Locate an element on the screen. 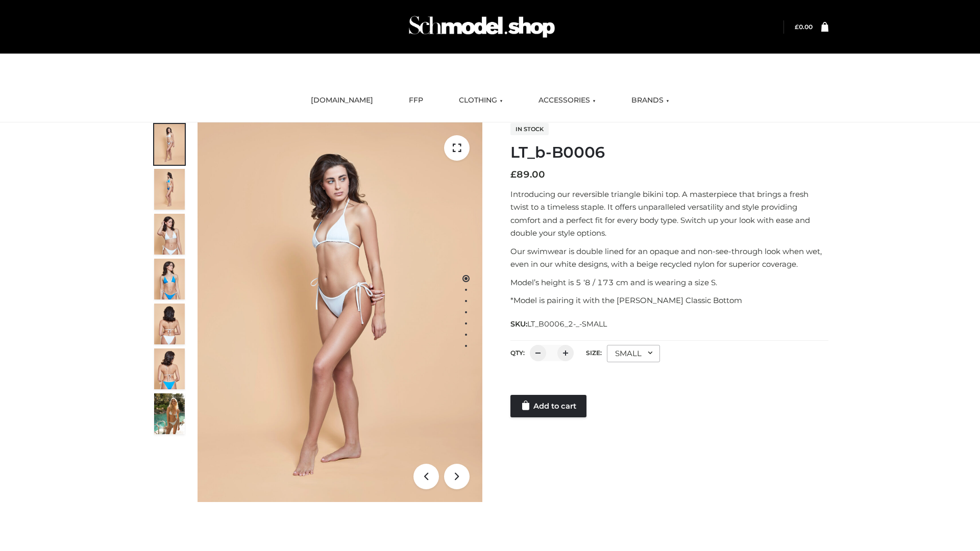 This screenshot has width=980, height=551. p: Our swimwear is double lined for an opaque and non-see-through look when wet, even in our white d... is located at coordinates (669, 257).